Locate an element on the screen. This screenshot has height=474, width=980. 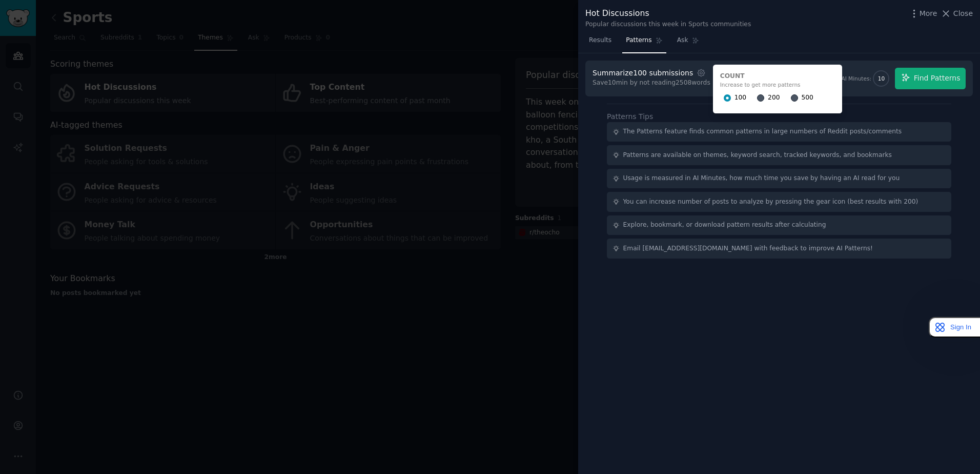
div: AI Minutes: is located at coordinates (856, 78).